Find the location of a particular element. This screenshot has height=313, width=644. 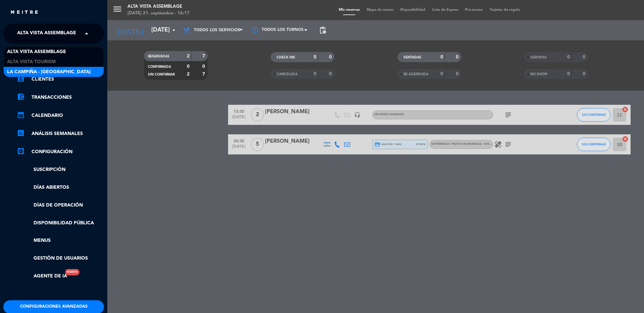

i: assessment is located at coordinates (21, 133).